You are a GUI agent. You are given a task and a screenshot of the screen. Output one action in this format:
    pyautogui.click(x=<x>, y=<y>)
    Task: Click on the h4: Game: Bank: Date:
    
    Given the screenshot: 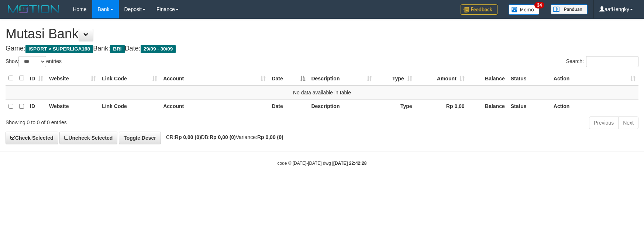 What is the action you would take?
    pyautogui.click(x=322, y=48)
    